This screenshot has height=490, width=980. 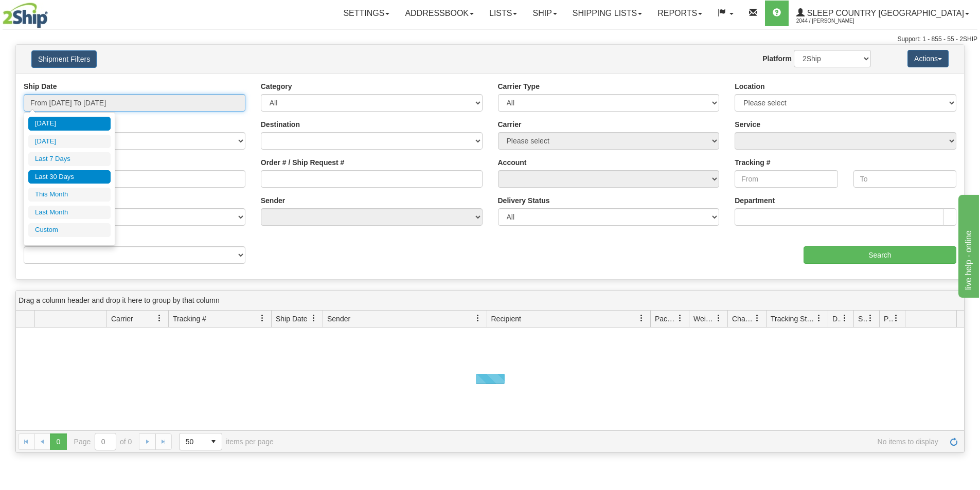 I want to click on div: live help - online, so click(x=51, y=12).